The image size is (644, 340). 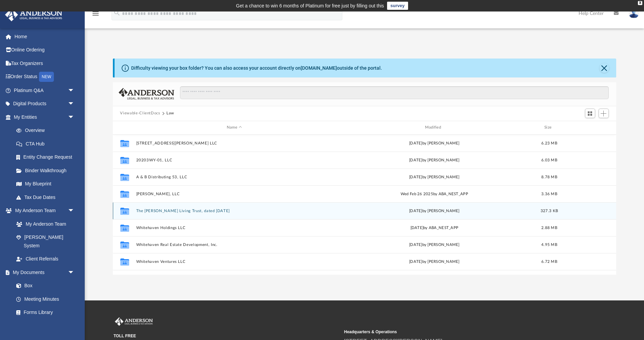 I want to click on button: Switch to Grid View, so click(x=590, y=113).